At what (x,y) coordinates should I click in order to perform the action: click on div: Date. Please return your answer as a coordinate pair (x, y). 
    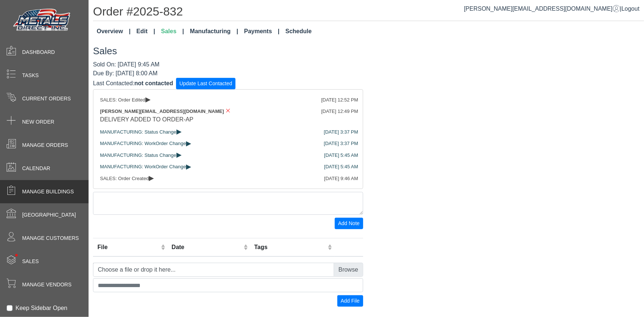
    Looking at the image, I should click on (207, 247).